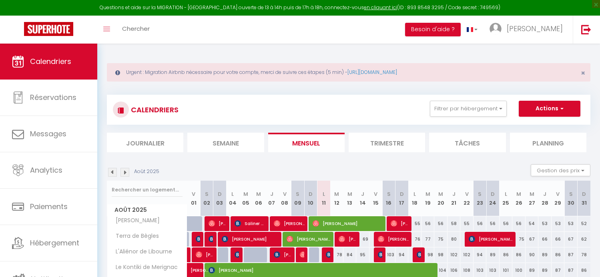 The height and width of the screenshot is (277, 600). What do you see at coordinates (428, 239) in the screenshot?
I see `div: 77` at bounding box center [428, 239].